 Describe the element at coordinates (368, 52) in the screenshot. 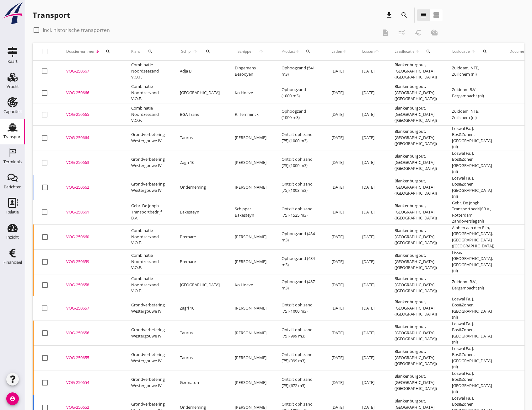

I see `span: Lossen` at that location.